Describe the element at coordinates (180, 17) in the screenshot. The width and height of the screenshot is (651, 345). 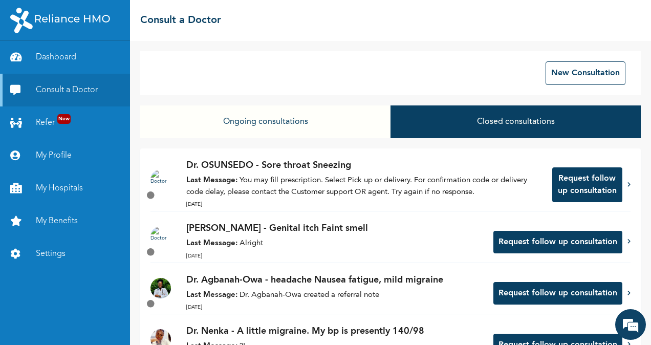
I see `div: Minimize live chat window` at that location.